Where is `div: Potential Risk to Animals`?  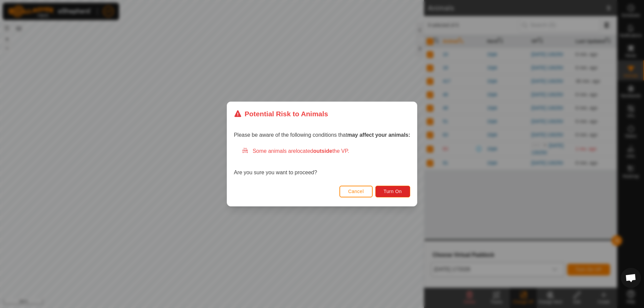
div: Potential Risk to Animals is located at coordinates (281, 113).